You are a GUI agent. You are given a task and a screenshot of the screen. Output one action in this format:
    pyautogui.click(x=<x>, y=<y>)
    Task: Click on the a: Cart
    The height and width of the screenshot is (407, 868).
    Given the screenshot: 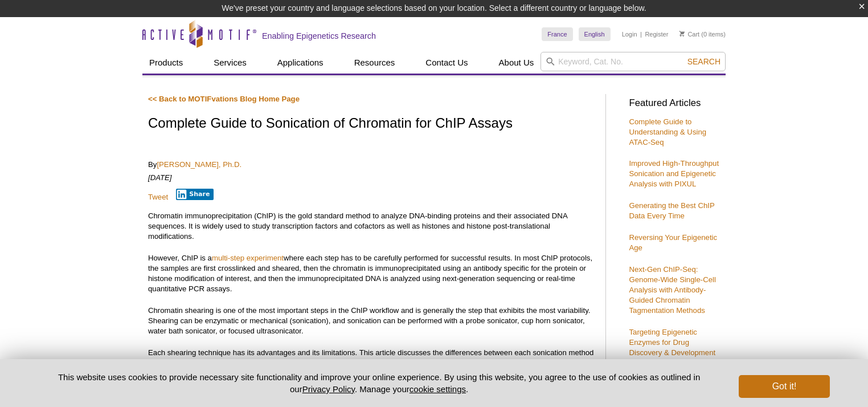 What is the action you would take?
    pyautogui.click(x=689, y=34)
    